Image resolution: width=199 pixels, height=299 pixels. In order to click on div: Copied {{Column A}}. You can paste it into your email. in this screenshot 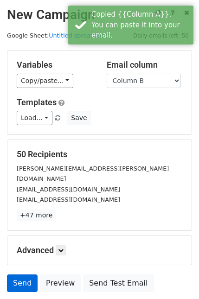, I will do `click(141, 25)`.